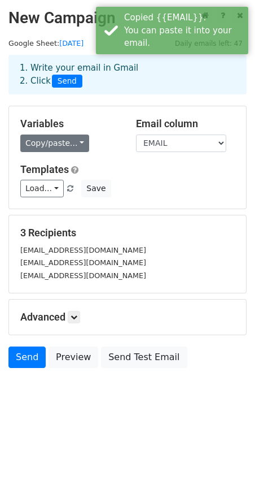 The width and height of the screenshot is (255, 502). I want to click on div: 聊天小组件, so click(227, 475).